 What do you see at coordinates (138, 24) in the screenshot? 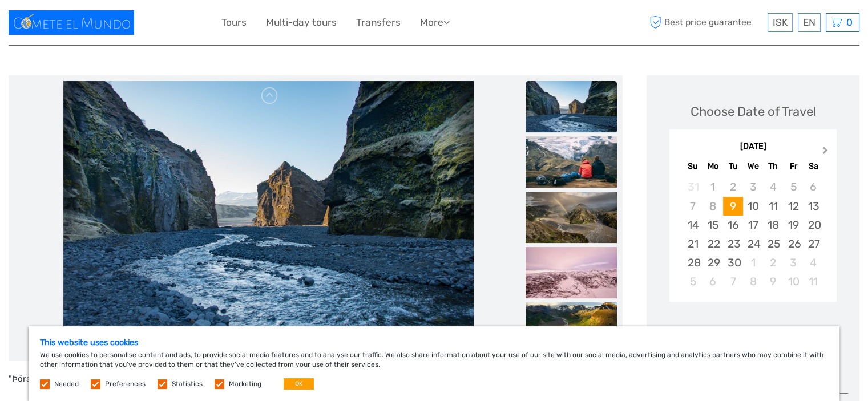
I see `button: Open LiveChat chat widget` at bounding box center [138, 24].